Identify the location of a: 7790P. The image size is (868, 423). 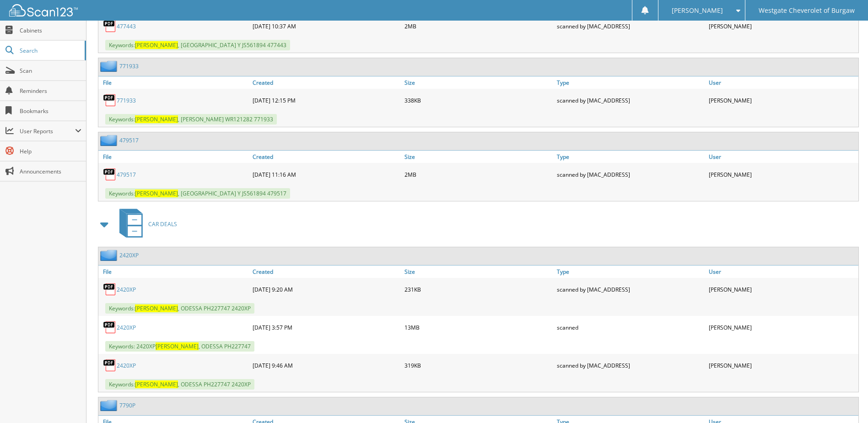
(127, 405).